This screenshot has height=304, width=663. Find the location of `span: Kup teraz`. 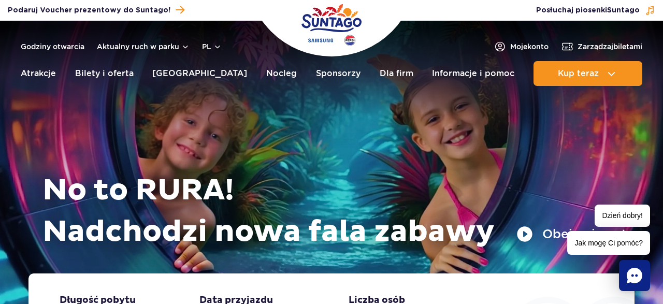

span: Kup teraz is located at coordinates (578, 74).